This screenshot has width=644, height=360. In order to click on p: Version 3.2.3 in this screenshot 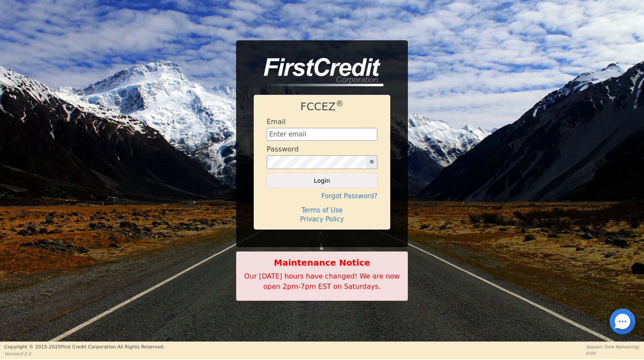, I will do `click(84, 354)`.